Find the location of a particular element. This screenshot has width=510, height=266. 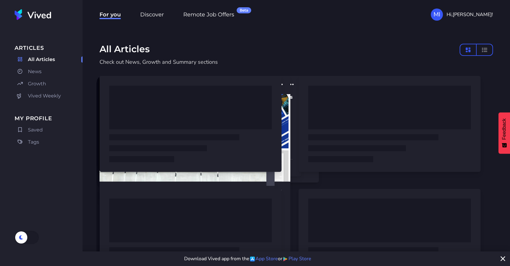

h1: You’ve Got Options for Removing Event Listeners is located at coordinates (183, 192).